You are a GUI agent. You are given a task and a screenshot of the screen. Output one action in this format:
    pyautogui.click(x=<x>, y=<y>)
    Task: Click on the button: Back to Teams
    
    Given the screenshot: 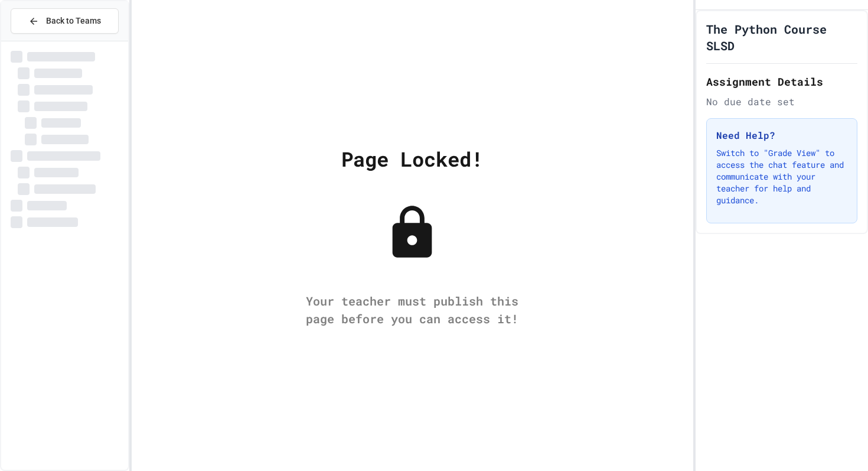 What is the action you would take?
    pyautogui.click(x=64, y=20)
    